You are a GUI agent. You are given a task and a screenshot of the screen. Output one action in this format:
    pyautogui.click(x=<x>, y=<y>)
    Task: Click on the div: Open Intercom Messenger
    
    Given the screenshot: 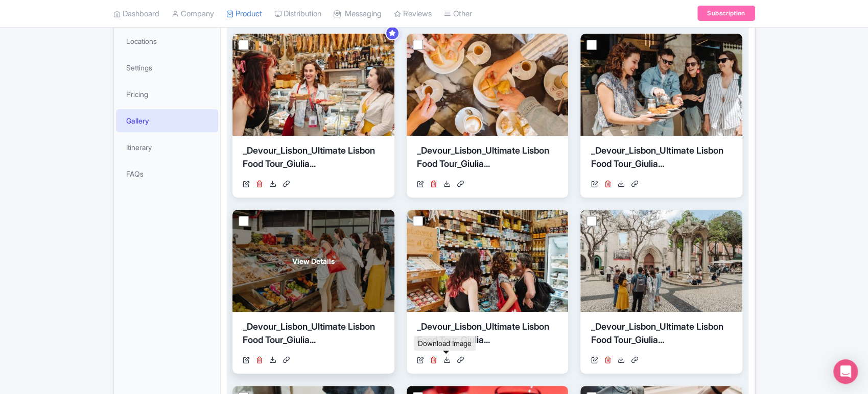 What is the action you would take?
    pyautogui.click(x=845, y=371)
    